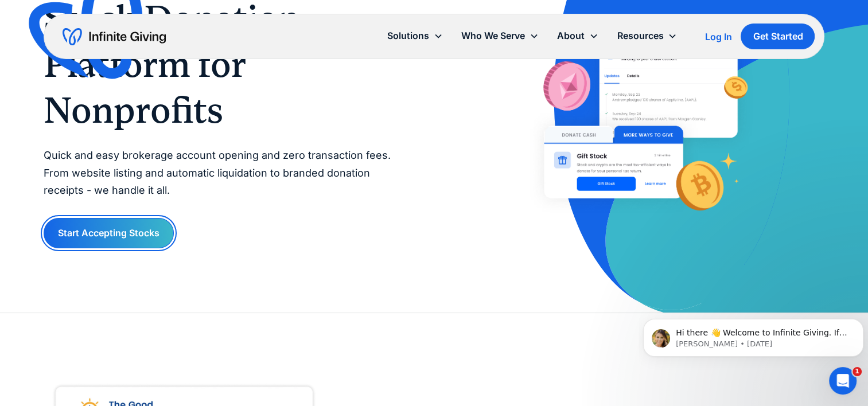 Image resolution: width=868 pixels, height=406 pixels. What do you see at coordinates (777, 36) in the screenshot?
I see `a: Get Started` at bounding box center [777, 36].